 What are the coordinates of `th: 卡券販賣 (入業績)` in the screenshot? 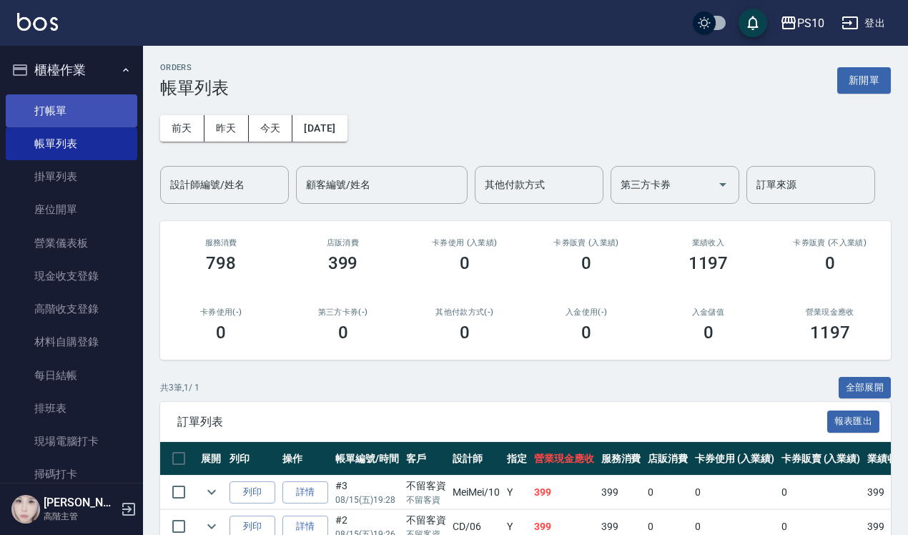 It's located at (821, 458).